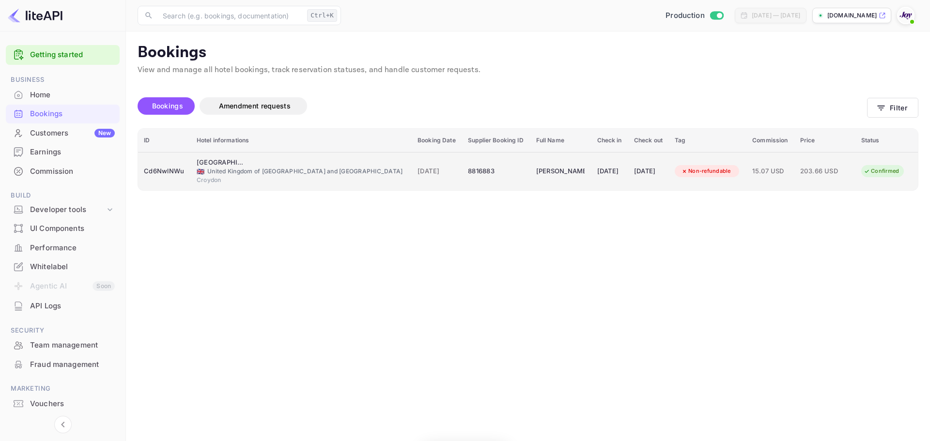 The image size is (930, 441). Describe the element at coordinates (63, 331) in the screenshot. I see `span: Security` at that location.